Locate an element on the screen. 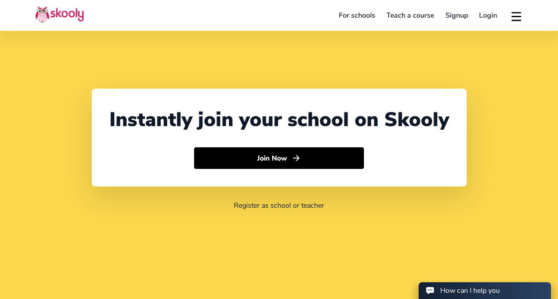  button: menu outline is located at coordinates (516, 15).